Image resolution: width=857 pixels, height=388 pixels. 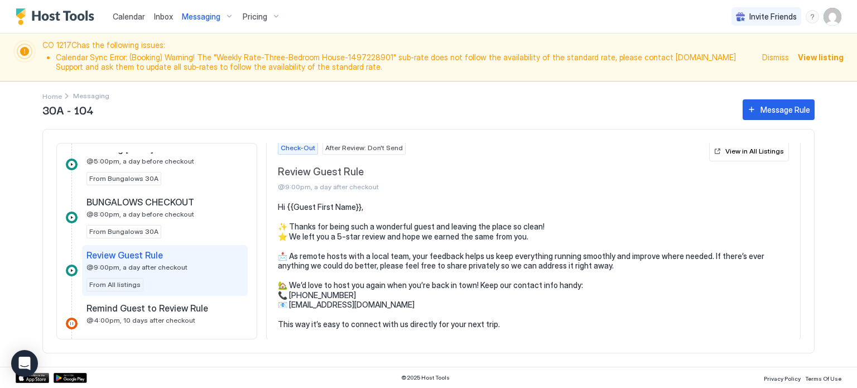 I want to click on span: Messaging, so click(x=201, y=17).